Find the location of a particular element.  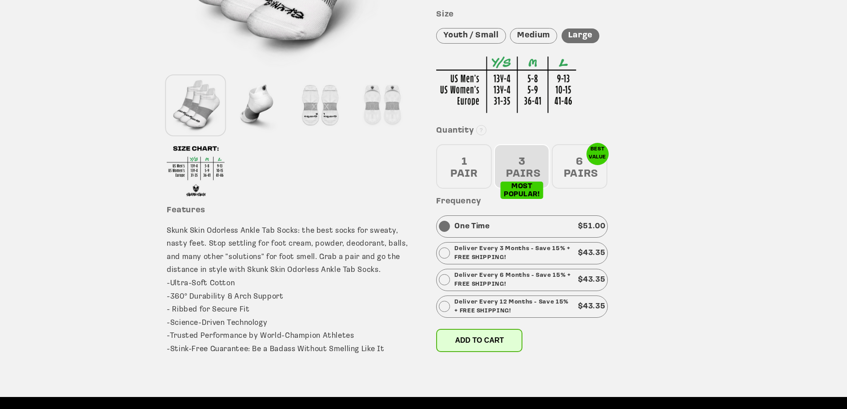

span: 51.00 is located at coordinates (594, 226).